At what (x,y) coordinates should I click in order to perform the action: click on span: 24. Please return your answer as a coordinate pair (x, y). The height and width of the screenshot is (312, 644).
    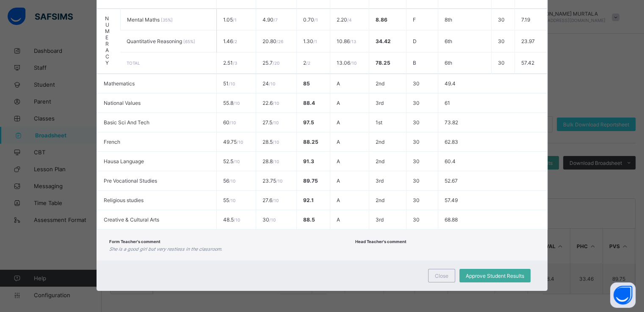
    Looking at the image, I should click on (269, 83).